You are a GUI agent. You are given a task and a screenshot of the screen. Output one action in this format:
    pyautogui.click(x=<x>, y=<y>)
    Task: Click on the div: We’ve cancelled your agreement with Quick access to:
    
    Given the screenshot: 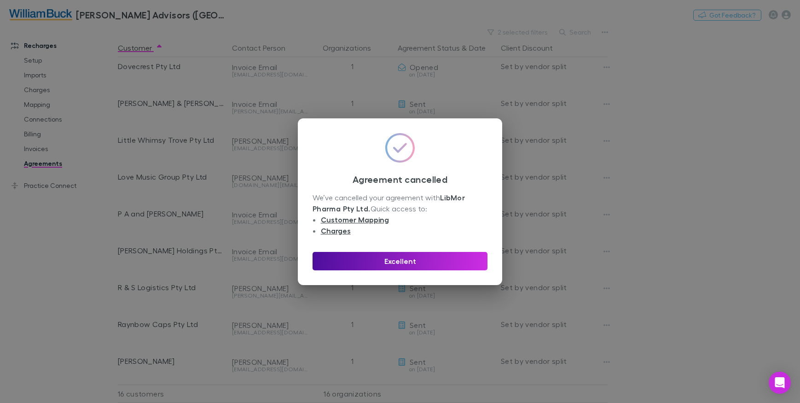 What is the action you would take?
    pyautogui.click(x=400, y=215)
    